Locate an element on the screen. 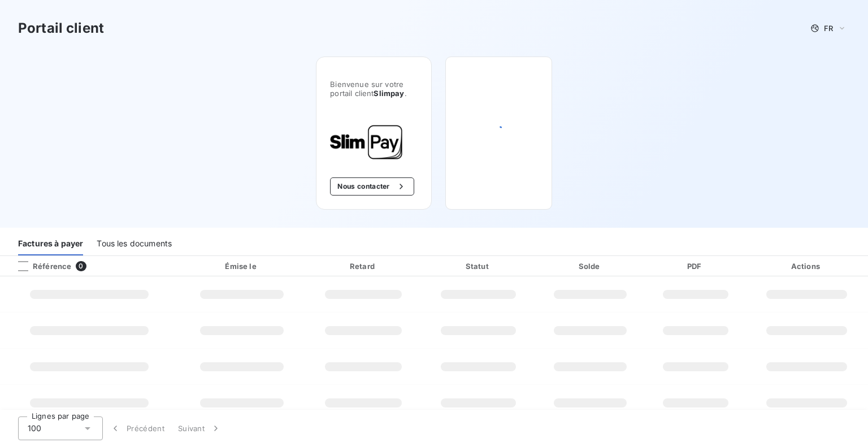 Image resolution: width=868 pixels, height=447 pixels. div: Référence is located at coordinates (40, 266).